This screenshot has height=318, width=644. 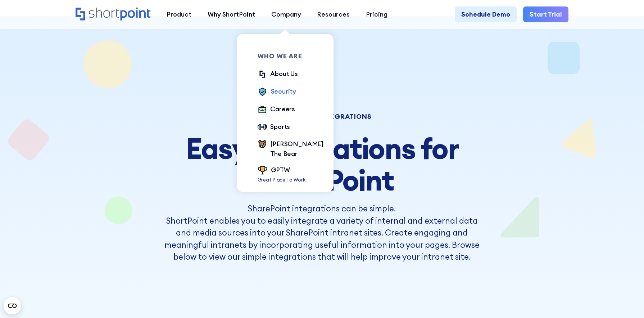 I want to click on div: Chat Widget, so click(x=626, y=300).